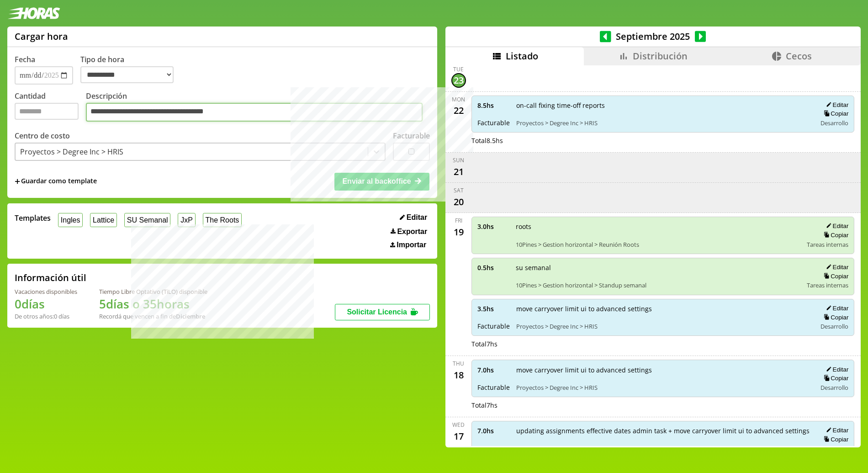 This screenshot has height=473, width=868. Describe the element at coordinates (72, 152) in the screenshot. I see `div: Proyectos > Degree Inc > HRIS` at that location.